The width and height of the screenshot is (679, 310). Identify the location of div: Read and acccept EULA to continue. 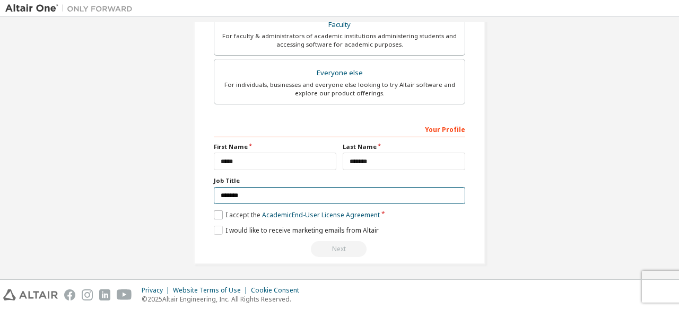
(340, 249).